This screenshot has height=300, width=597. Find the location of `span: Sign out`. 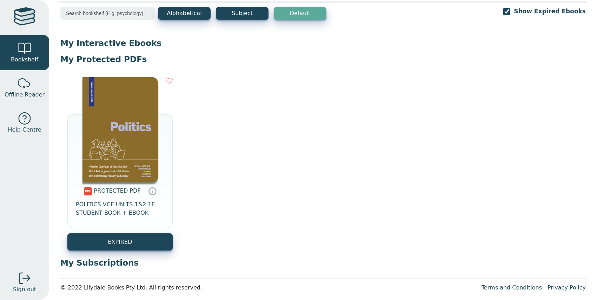

span: Sign out is located at coordinates (25, 290).